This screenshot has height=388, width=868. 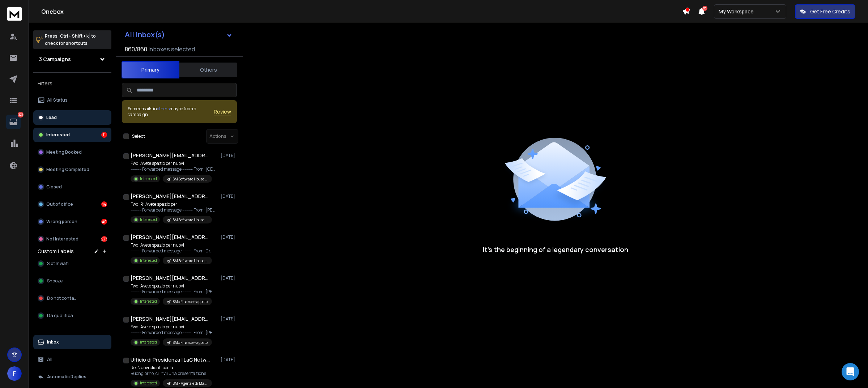 I want to click on div: Some emails in maybe from a campaign, so click(x=170, y=112).